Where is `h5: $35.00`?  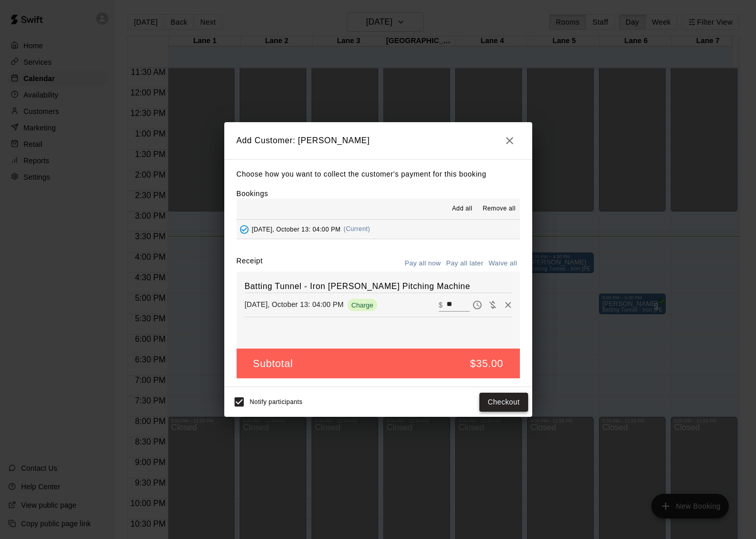 h5: $35.00 is located at coordinates (487, 363).